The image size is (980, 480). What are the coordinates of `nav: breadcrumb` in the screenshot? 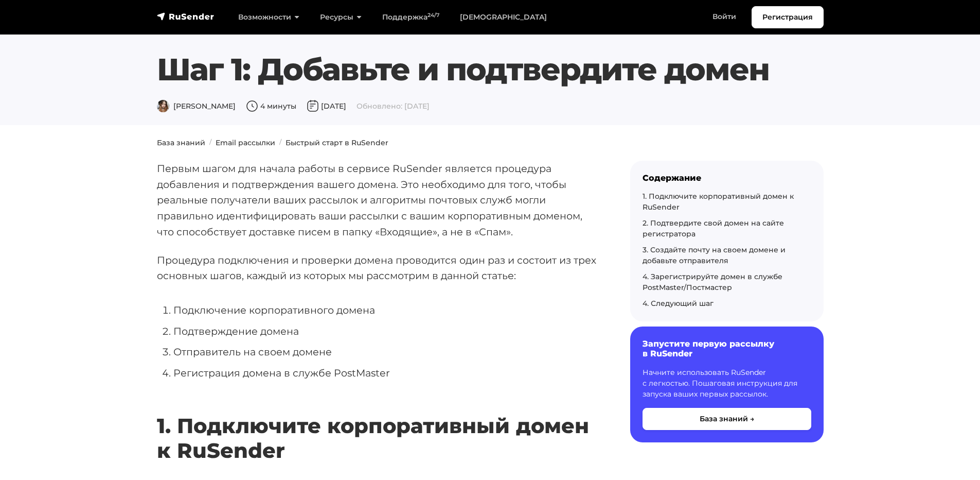 It's located at (490, 142).